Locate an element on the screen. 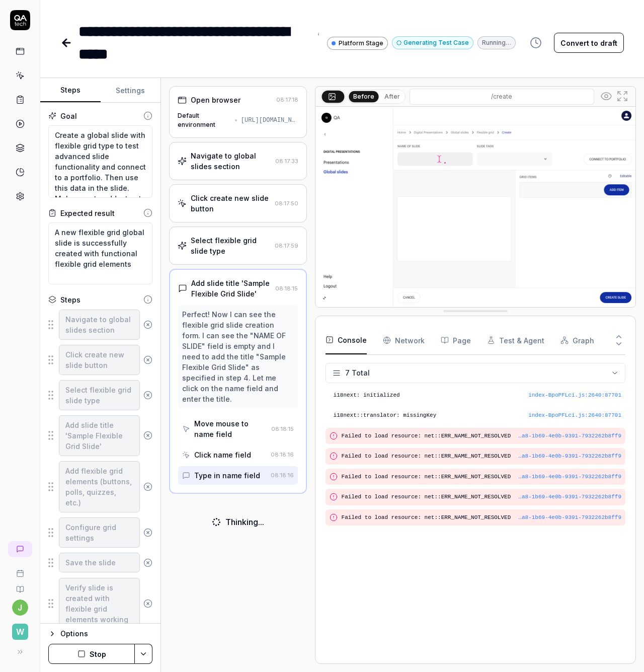  button: Network is located at coordinates (403, 340).